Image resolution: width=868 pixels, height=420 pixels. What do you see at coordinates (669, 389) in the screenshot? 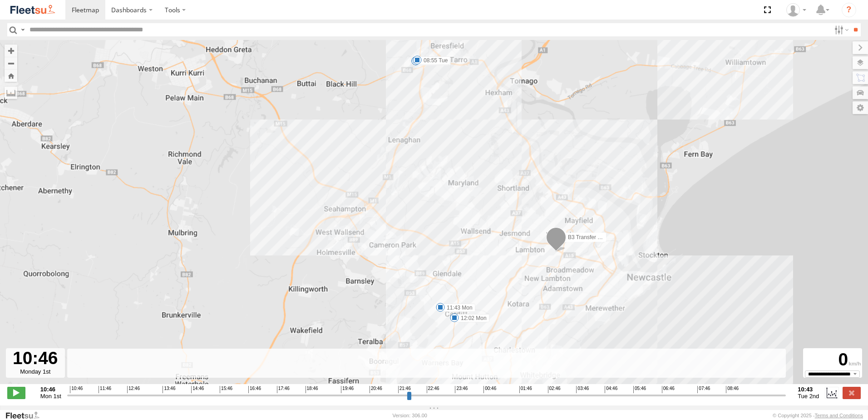
I see `span: 06:46` at bounding box center [669, 389].